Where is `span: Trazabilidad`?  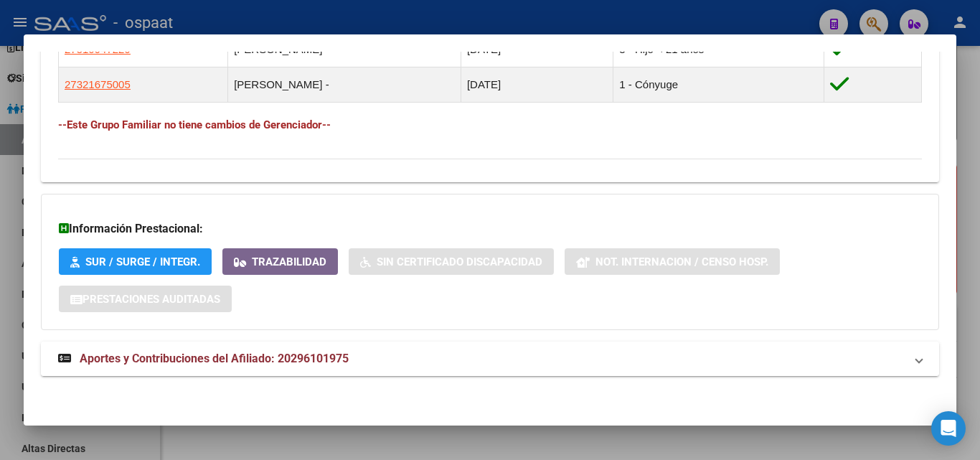
span: Trazabilidad is located at coordinates (289, 262).